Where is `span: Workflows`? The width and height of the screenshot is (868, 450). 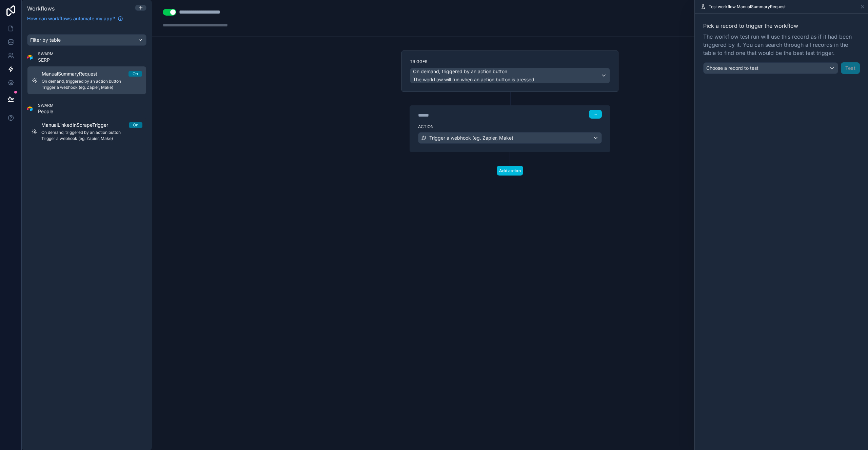 span: Workflows is located at coordinates (41, 9).